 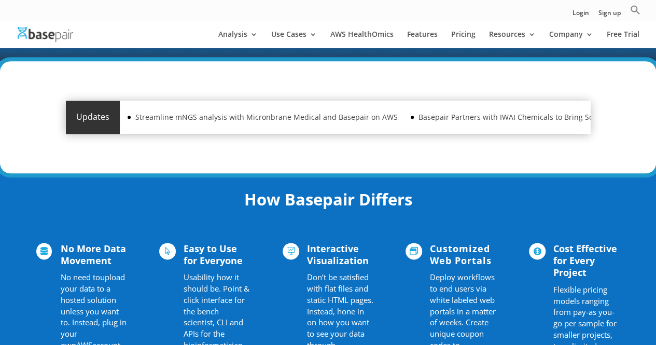 What do you see at coordinates (623, 39) in the screenshot?
I see `a: Free Trial` at bounding box center [623, 39].